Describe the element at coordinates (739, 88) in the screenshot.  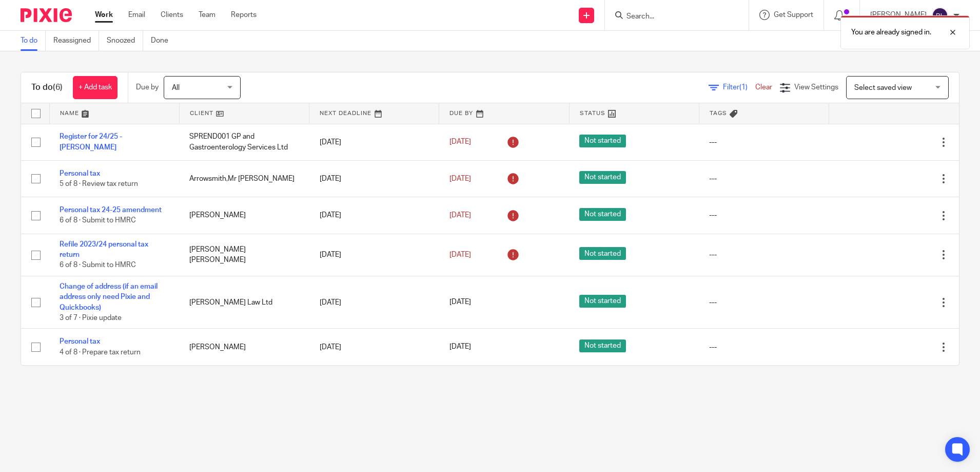
I see `span: Filter` at that location.